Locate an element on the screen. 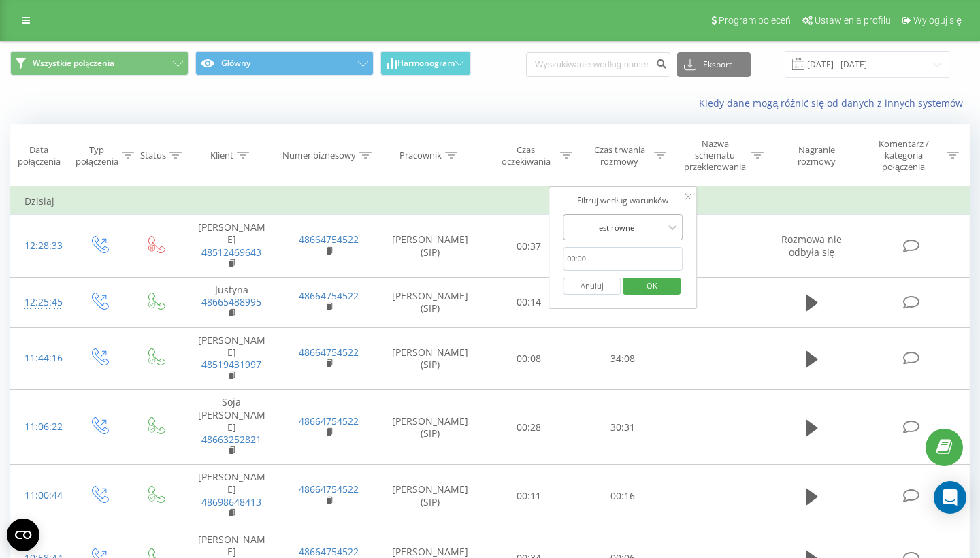  div: 12:28:33 is located at coordinates (41, 246).